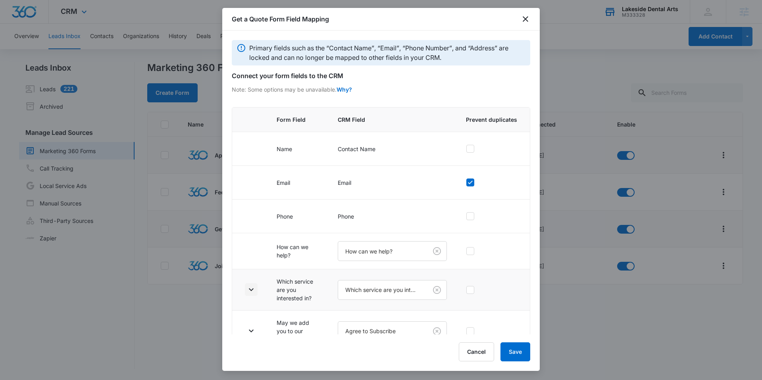 This screenshot has width=762, height=380. Describe the element at coordinates (381, 76) in the screenshot. I see `h6: Connect your form fields to the CRM` at that location.